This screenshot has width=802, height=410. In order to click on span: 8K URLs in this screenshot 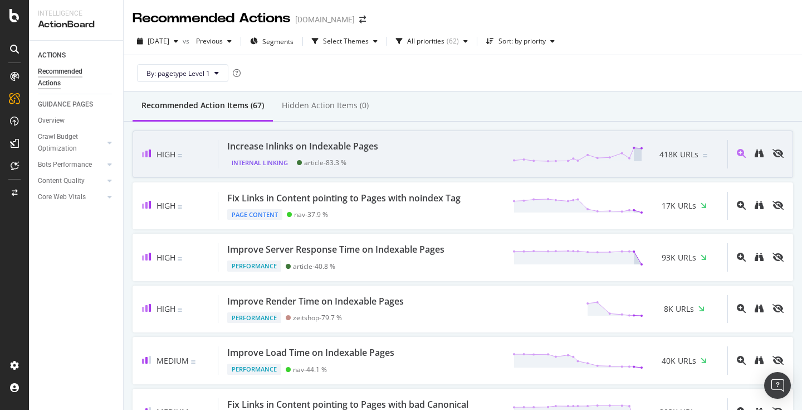, I will do `click(679, 309)`.